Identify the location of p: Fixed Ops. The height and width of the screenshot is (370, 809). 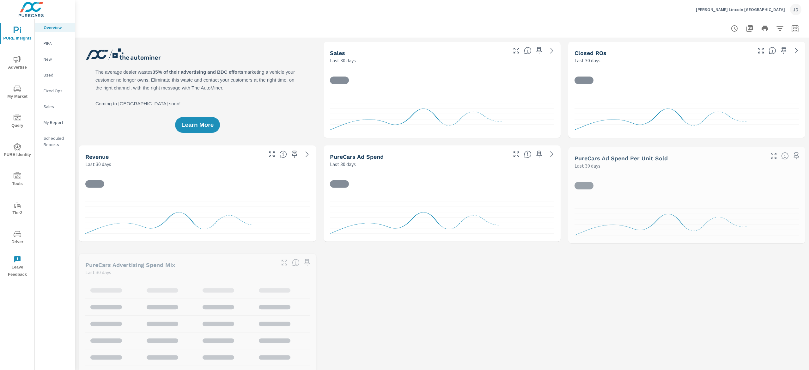
(57, 91).